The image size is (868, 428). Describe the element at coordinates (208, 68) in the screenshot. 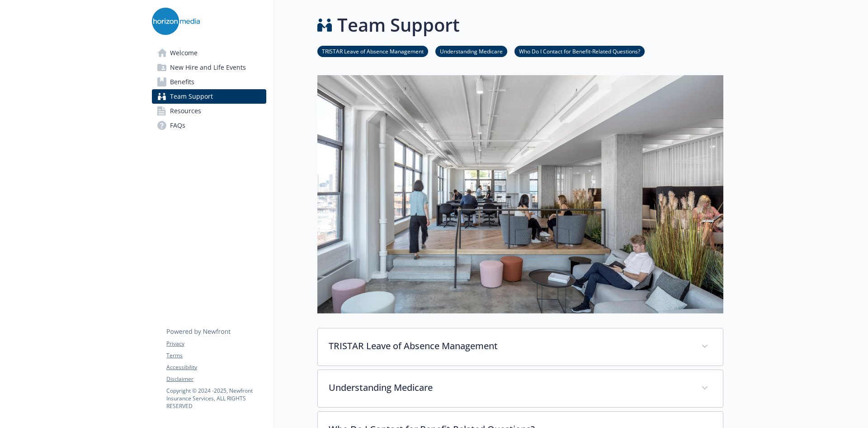

I see `span: New Hire and Life Events` at that location.